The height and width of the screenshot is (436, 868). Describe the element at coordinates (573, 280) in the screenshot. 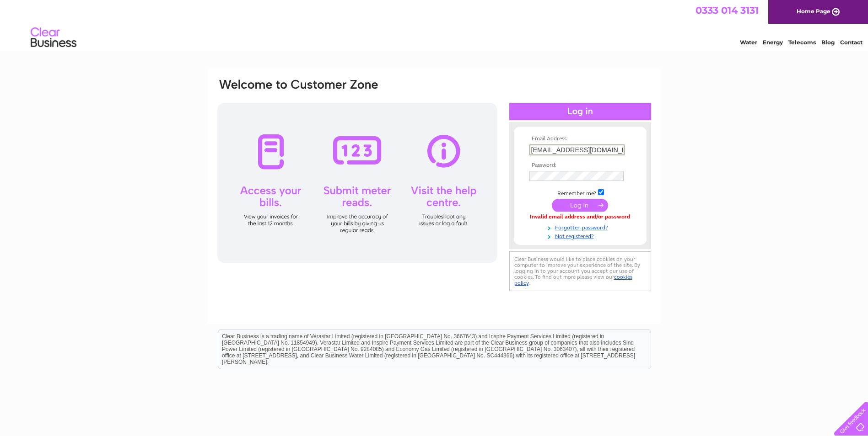

I see `a: cookies policy` at that location.